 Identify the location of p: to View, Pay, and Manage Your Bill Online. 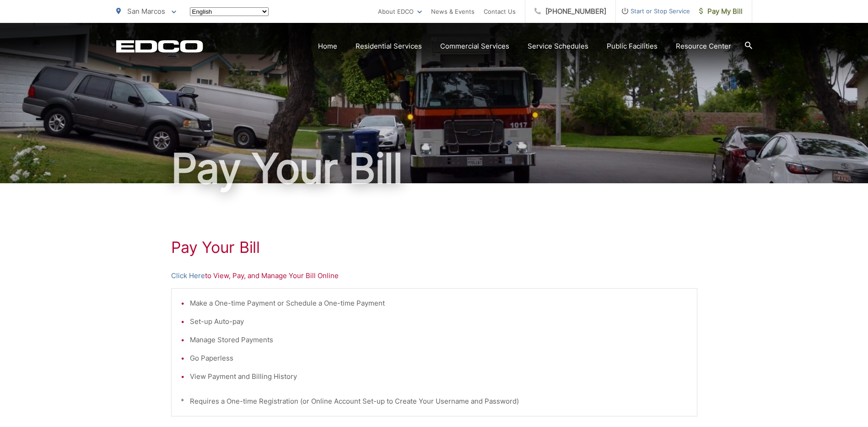
(434, 275).